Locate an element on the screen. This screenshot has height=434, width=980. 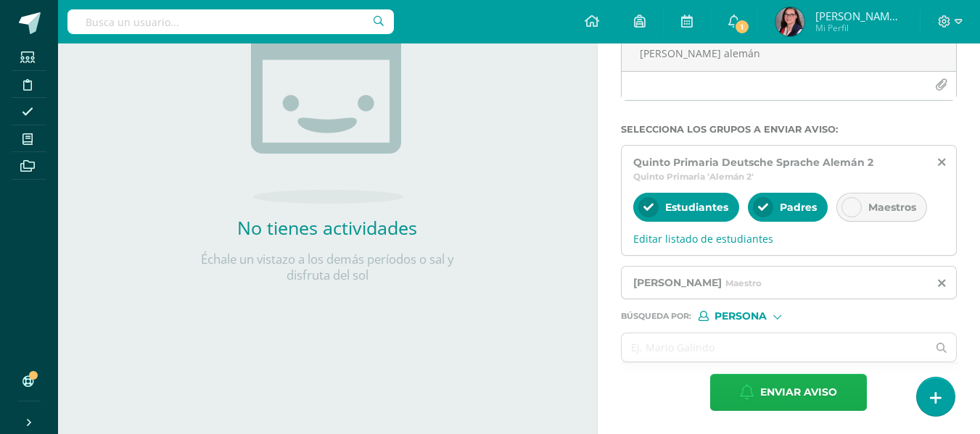
p: Échale un vistazo a los demás períodos o sal y disfruta del sol is located at coordinates (327, 268).